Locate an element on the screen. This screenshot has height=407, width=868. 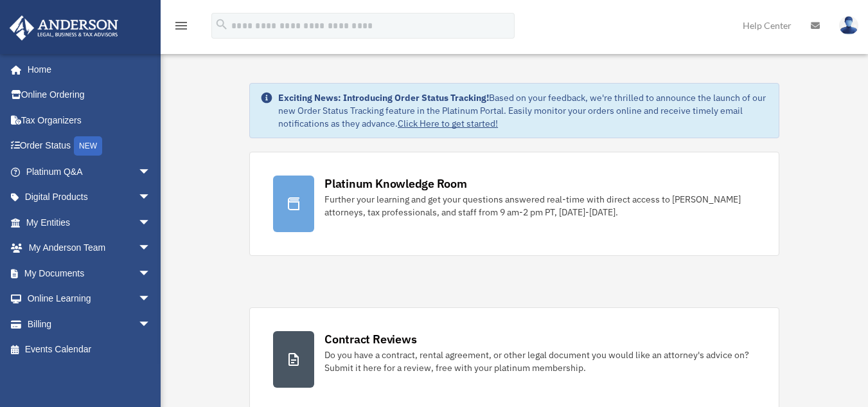
img: User Pic is located at coordinates (848, 25).